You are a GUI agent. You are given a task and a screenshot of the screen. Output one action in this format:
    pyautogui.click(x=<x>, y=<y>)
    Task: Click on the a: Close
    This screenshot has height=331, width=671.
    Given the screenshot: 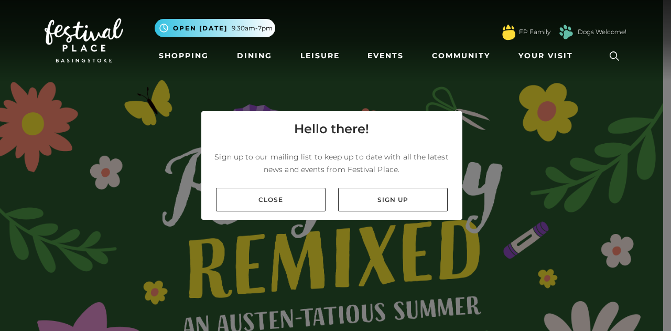 What is the action you would take?
    pyautogui.click(x=270, y=199)
    